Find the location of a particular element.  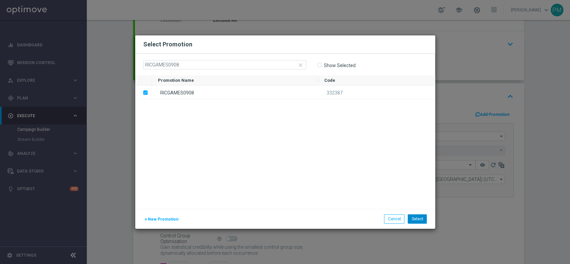

h2: Select Promotion is located at coordinates (168, 44).